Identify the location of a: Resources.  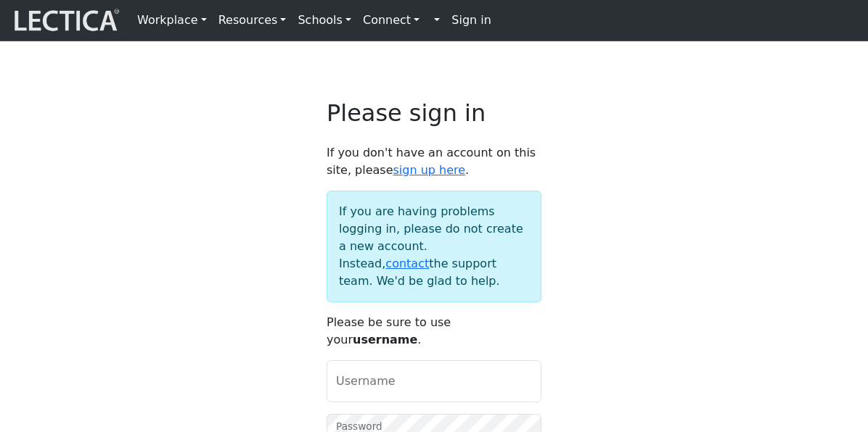
(252, 21).